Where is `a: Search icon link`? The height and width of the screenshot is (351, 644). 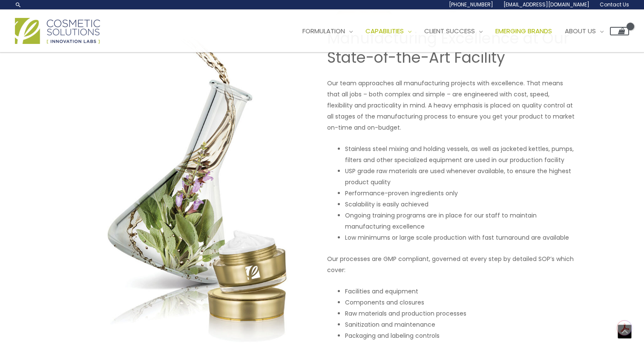
a: Search icon link is located at coordinates (18, 4).